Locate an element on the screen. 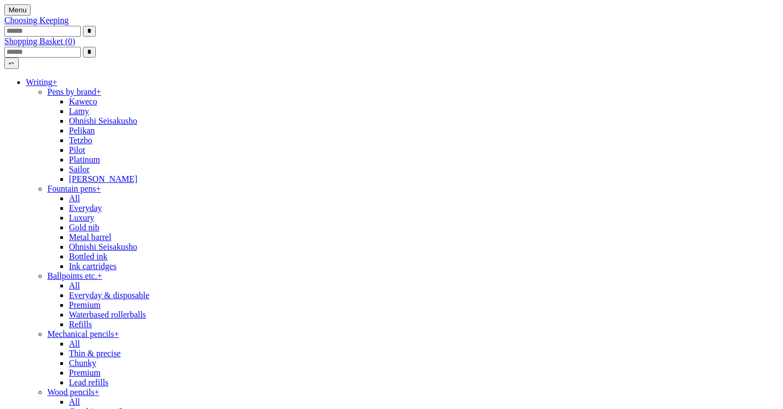  a: Luxury is located at coordinates (81, 218).